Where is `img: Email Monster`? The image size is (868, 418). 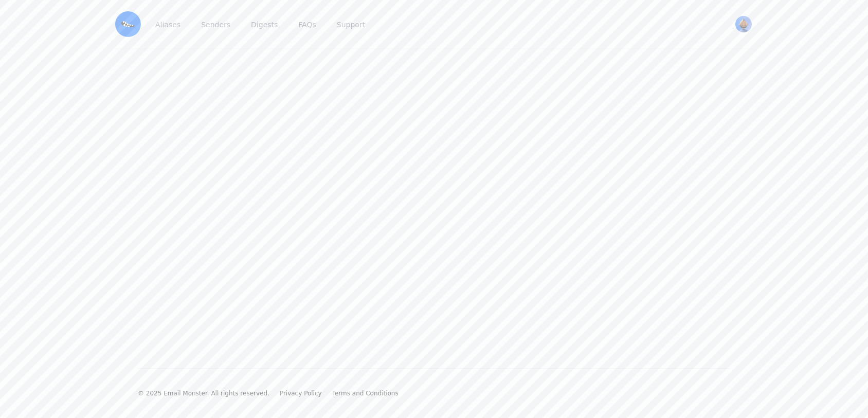
img: Email Monster is located at coordinates (128, 24).